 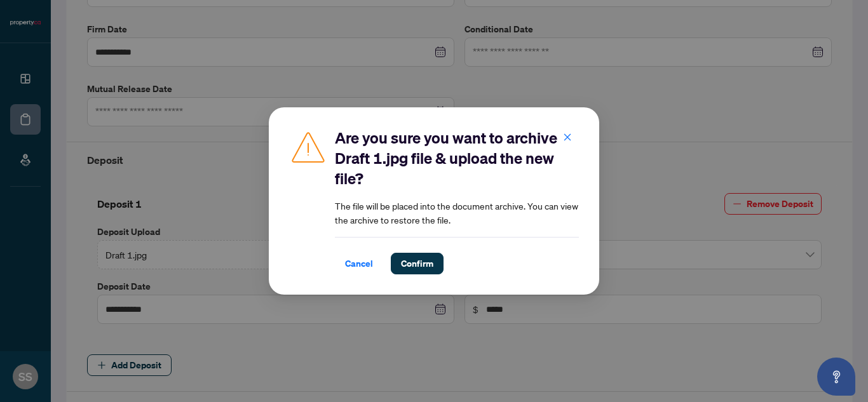 What do you see at coordinates (567, 137) in the screenshot?
I see `span: close` at bounding box center [567, 137].